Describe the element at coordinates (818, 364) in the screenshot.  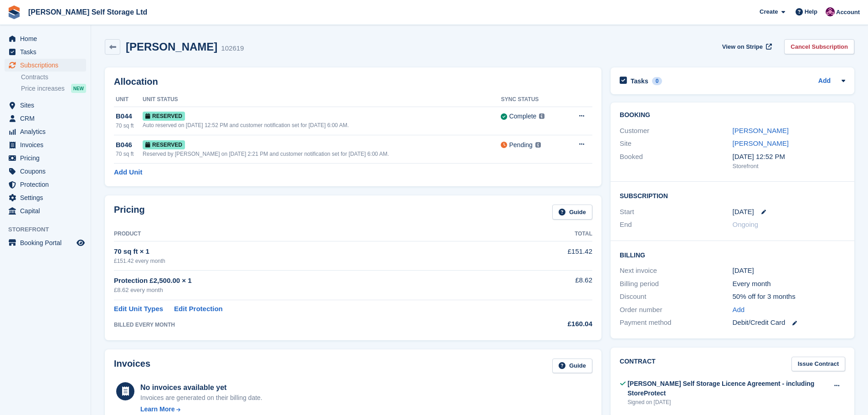
I see `a: Issue Contract` at that location.